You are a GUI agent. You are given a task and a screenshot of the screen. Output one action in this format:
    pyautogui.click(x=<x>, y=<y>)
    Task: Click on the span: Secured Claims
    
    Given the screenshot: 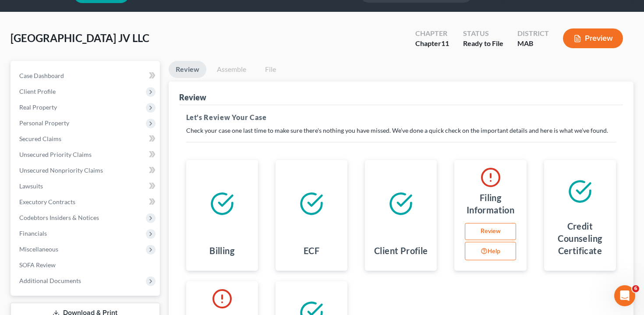 What is the action you would take?
    pyautogui.click(x=40, y=138)
    